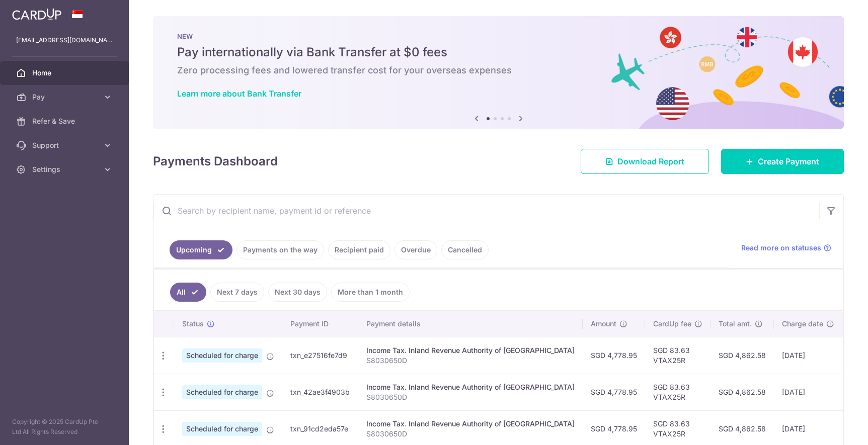 The height and width of the screenshot is (445, 868). I want to click on a: Download Report, so click(644, 161).